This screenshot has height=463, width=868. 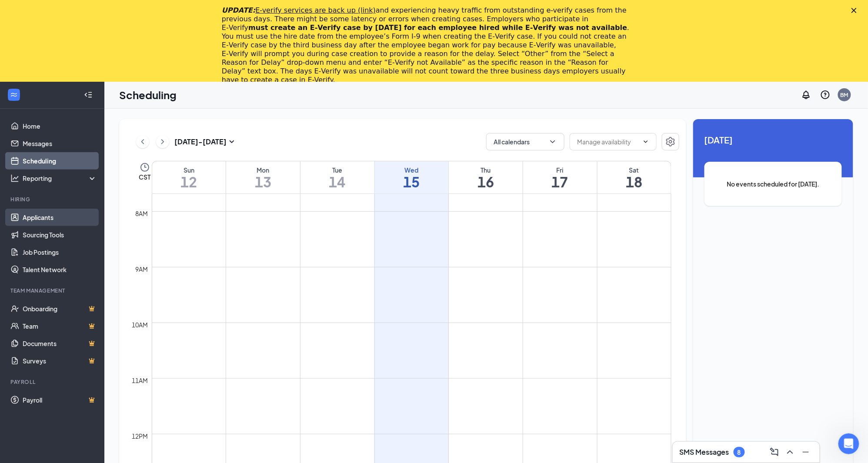 What do you see at coordinates (671, 141) in the screenshot?
I see `button: Settings` at bounding box center [671, 141].